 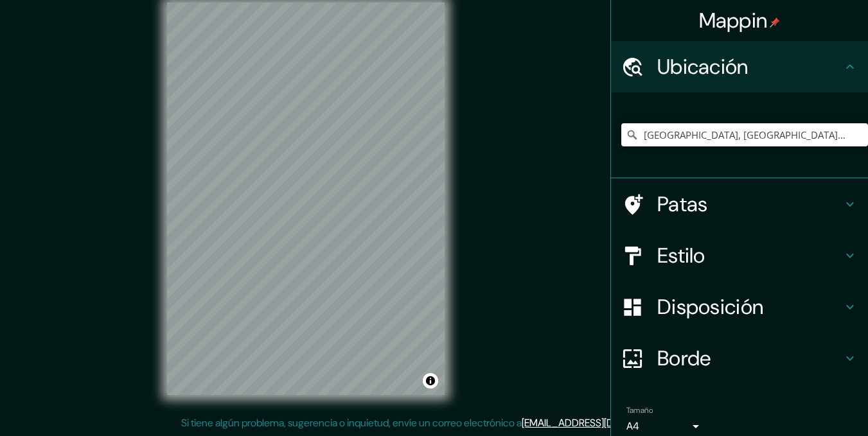 I want to click on font: Disposición, so click(x=710, y=307).